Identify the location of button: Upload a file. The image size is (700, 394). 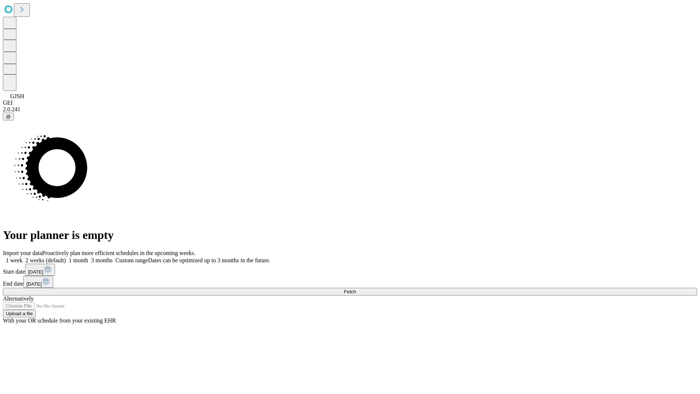
(19, 313).